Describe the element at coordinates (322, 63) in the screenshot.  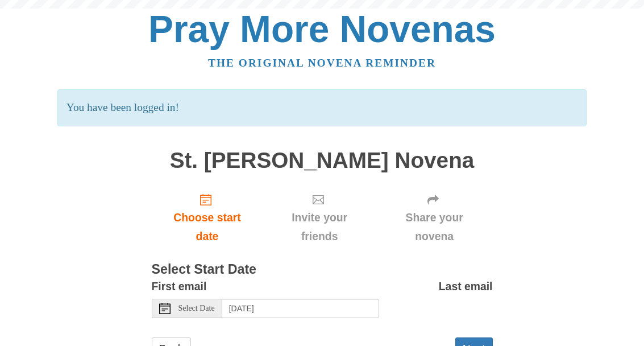
I see `a: The original novena reminder` at that location.